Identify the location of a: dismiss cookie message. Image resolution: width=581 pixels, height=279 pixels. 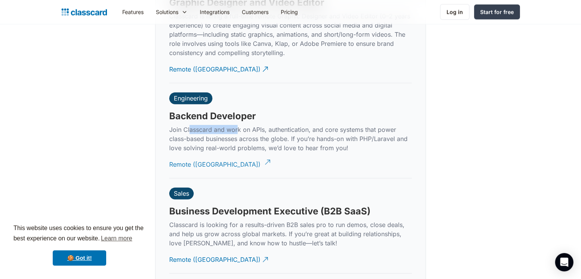
(79, 258).